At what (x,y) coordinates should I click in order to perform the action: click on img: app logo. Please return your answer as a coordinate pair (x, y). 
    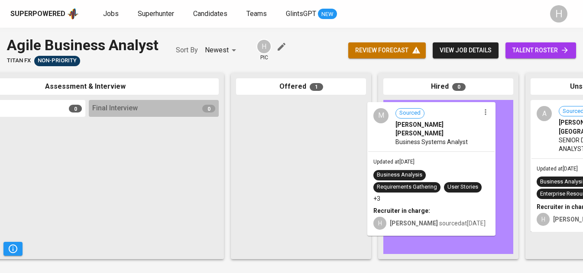
    Looking at the image, I should click on (73, 14).